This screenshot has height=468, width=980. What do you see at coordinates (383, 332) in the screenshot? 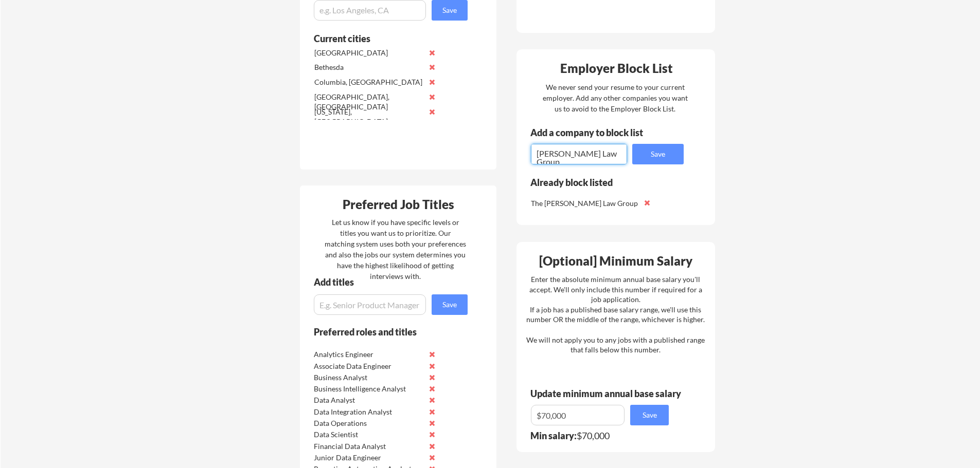
I see `div: Preferred roles and titles` at bounding box center [383, 332].